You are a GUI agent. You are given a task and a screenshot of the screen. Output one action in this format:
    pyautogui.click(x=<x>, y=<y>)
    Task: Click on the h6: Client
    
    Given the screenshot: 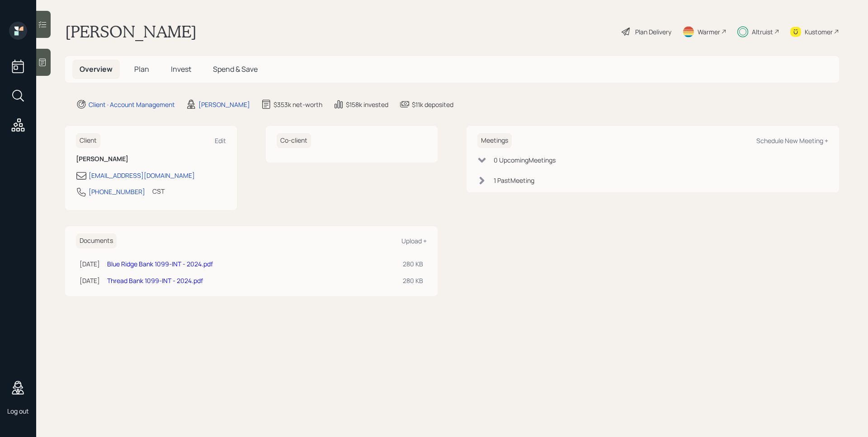 What is the action you would take?
    pyautogui.click(x=88, y=140)
    